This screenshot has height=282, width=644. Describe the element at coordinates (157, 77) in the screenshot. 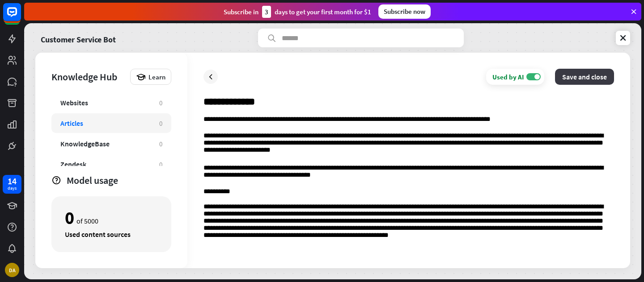

I see `span: Learn` at that location.